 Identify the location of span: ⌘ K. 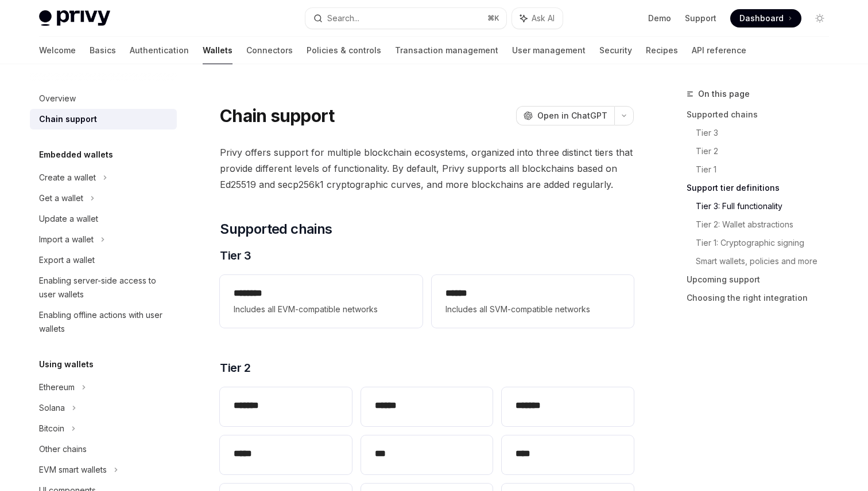
(493, 18).